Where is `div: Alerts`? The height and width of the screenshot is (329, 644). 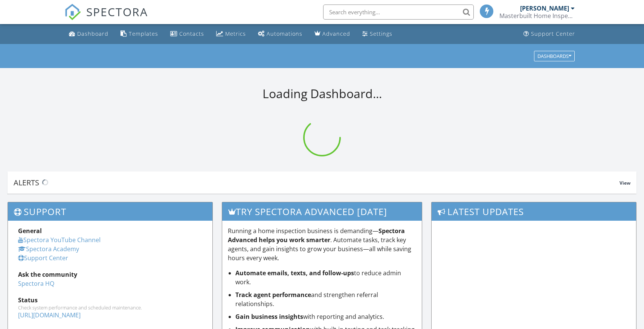
div: Alerts is located at coordinates (316, 182).